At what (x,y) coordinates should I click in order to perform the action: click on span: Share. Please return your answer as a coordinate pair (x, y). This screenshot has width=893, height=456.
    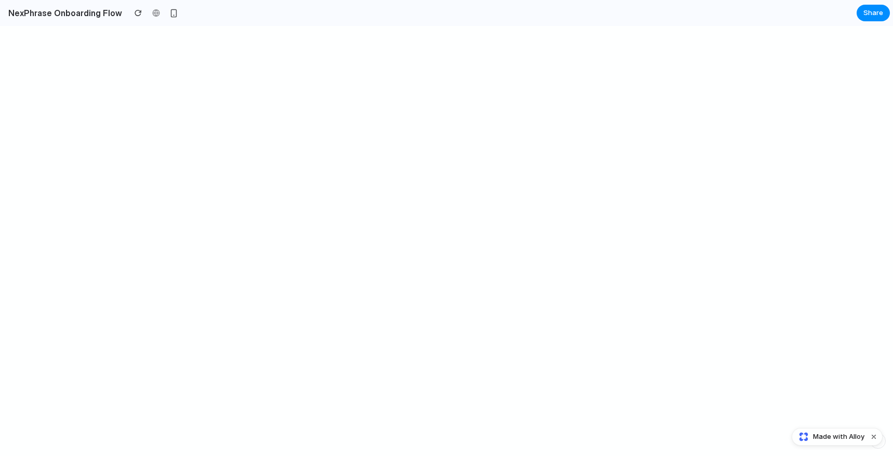
    Looking at the image, I should click on (873, 13).